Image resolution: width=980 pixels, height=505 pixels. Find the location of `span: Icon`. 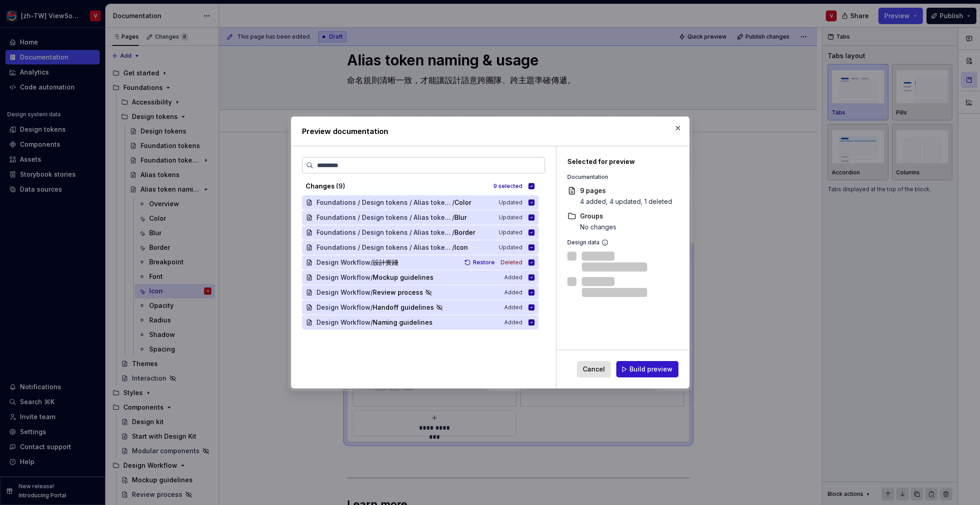

span: Icon is located at coordinates (464, 248).